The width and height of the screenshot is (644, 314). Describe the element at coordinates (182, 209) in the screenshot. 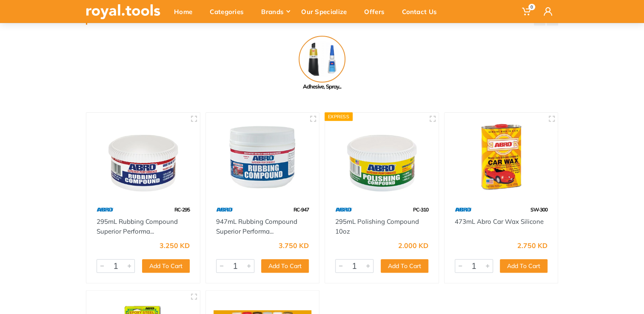

I see `span: RC-295` at that location.